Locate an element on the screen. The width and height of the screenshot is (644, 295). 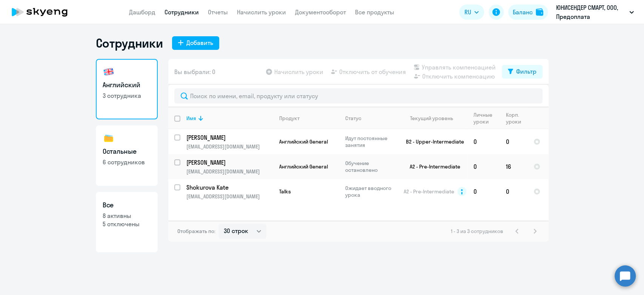
span: Вы выбрали: 0 is located at coordinates (195, 72).